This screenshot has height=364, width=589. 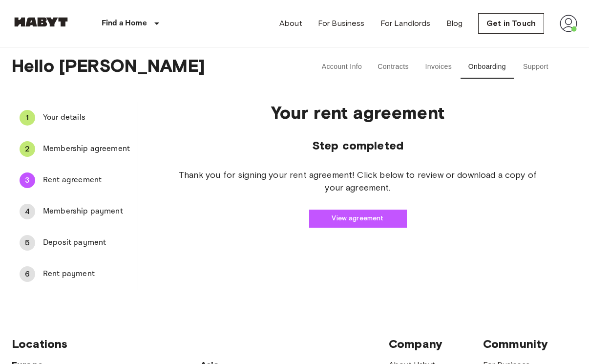 I want to click on div: 6Rent payment, so click(x=75, y=274).